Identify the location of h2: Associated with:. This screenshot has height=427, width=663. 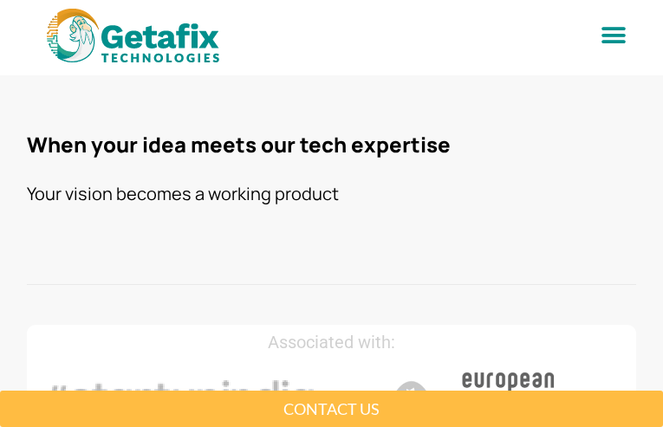
(332, 342).